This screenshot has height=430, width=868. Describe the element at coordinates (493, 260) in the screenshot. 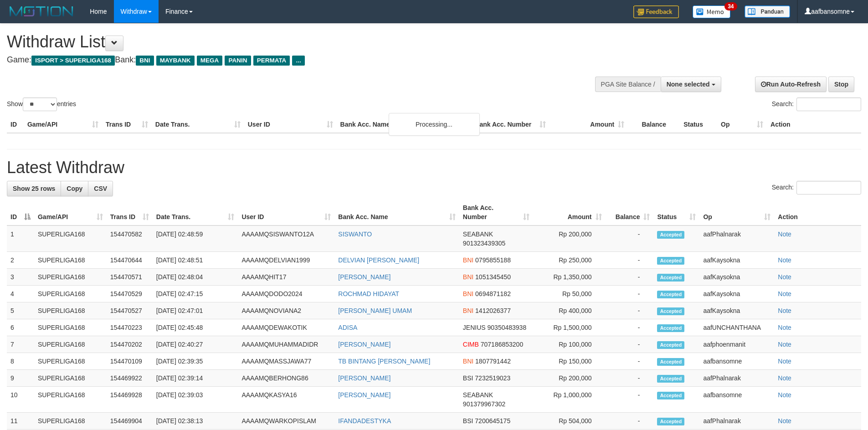

I see `span: Copy 0795855188 to clipboard` at that location.